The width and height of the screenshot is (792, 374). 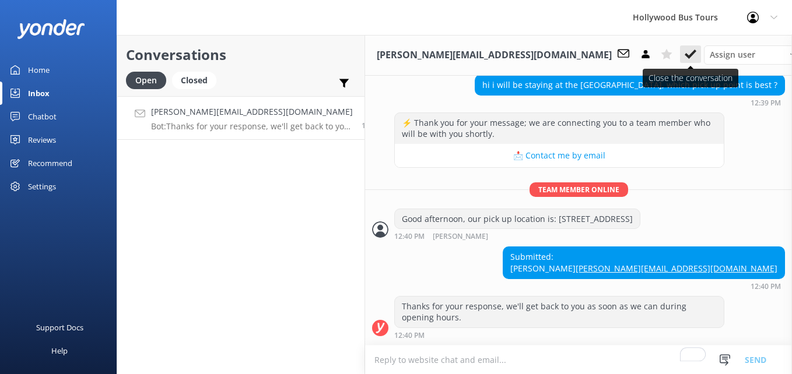 I want to click on div: Reviews, so click(x=42, y=140).